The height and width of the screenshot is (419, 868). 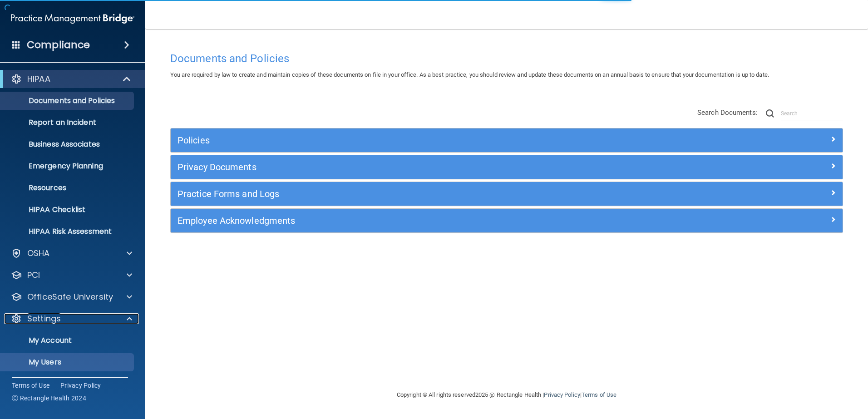 I want to click on input: Search, so click(x=812, y=113).